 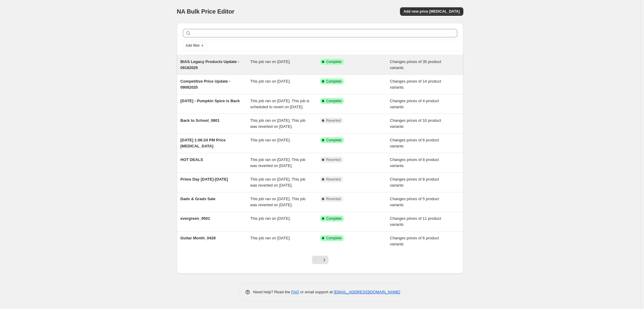 I want to click on span: Back to School_0801, so click(x=200, y=120).